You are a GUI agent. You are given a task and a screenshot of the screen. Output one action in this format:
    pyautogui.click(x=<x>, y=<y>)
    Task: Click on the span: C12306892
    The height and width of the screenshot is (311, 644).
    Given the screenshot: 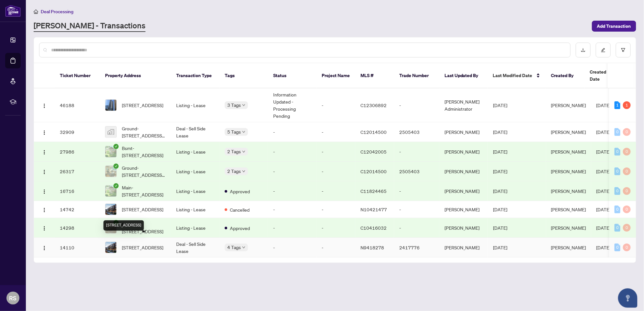 What is the action you would take?
    pyautogui.click(x=373, y=105)
    